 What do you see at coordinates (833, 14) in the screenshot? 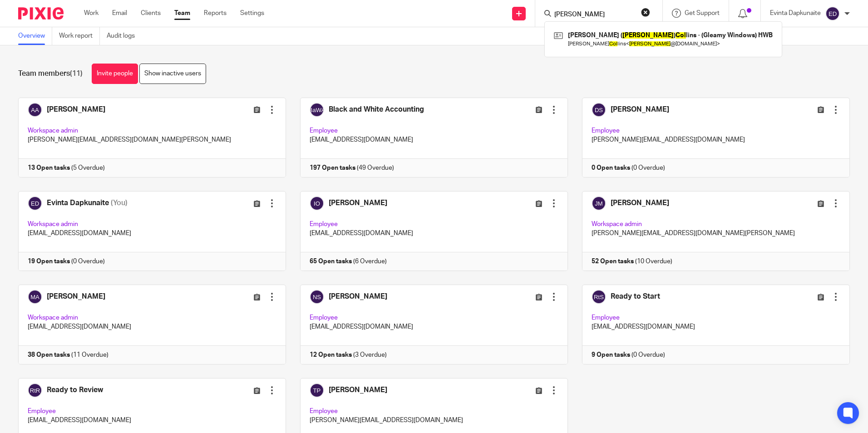
I see `img: svg%3E` at bounding box center [833, 14].